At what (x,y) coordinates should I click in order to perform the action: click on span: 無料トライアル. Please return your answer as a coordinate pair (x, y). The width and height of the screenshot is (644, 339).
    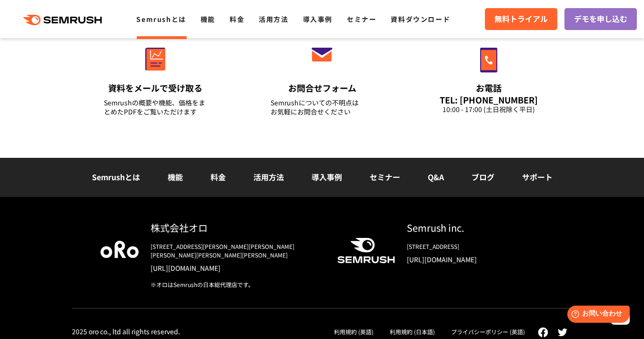
    Looking at the image, I should click on (521, 19).